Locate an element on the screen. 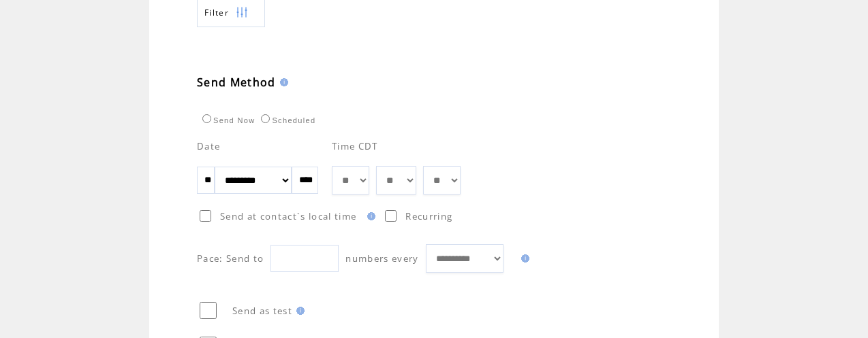  span: Pace: Send to is located at coordinates (230, 259).